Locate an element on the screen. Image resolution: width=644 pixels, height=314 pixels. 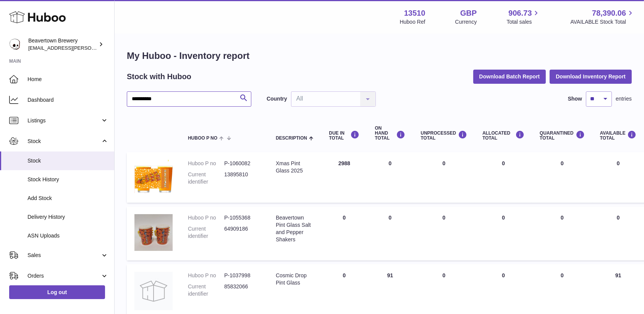
dd: P-1037998 is located at coordinates (242, 275).